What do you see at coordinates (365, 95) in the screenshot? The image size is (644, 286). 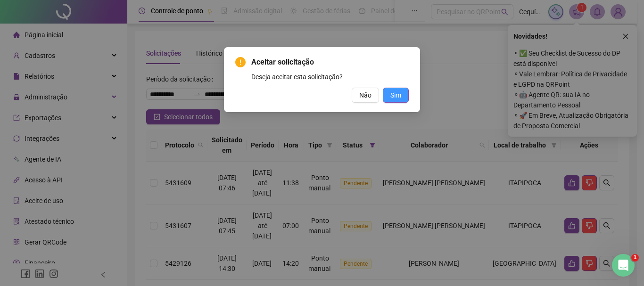 I see `span: Não` at bounding box center [365, 95].